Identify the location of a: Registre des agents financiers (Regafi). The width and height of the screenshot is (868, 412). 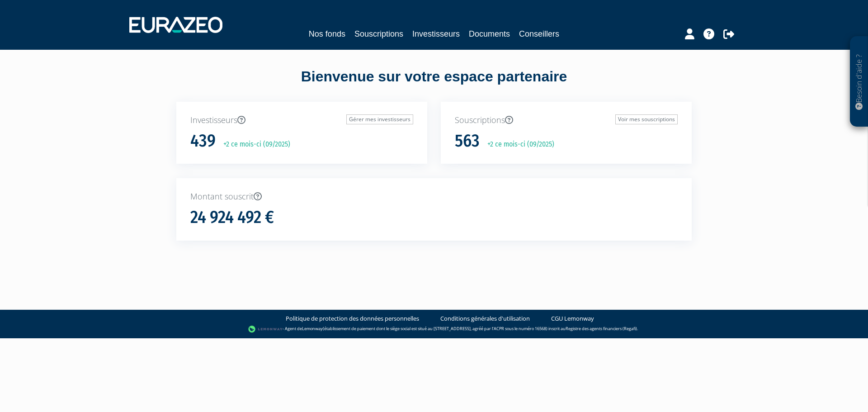
(601, 329).